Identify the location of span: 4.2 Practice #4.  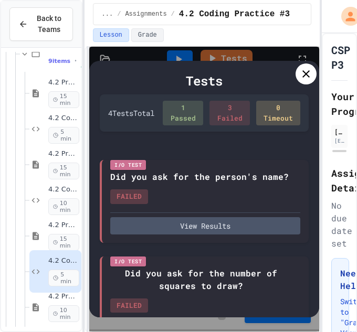
(64, 297).